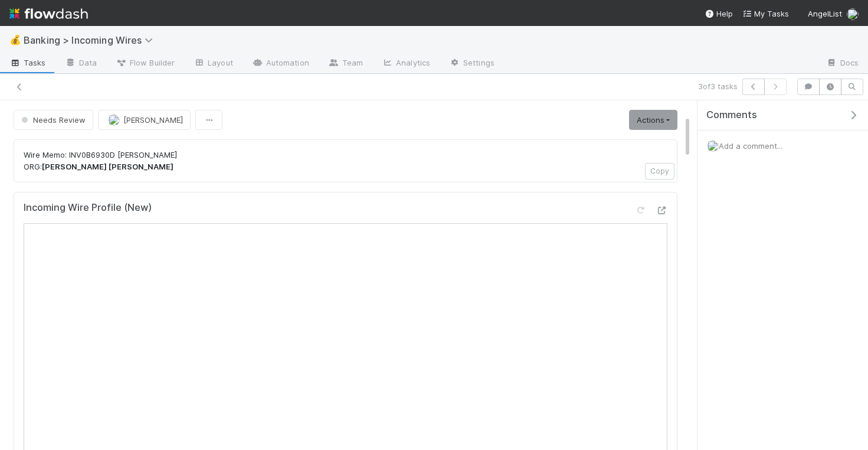 The image size is (868, 450). Describe the element at coordinates (52, 120) in the screenshot. I see `span: Needs Review` at that location.